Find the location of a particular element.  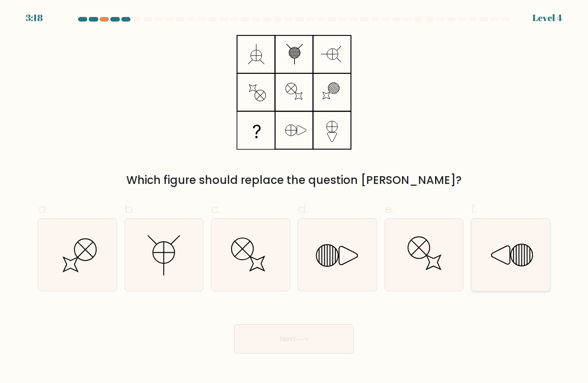

span: c. is located at coordinates (216, 209).